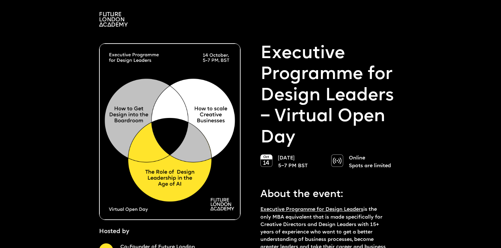 This screenshot has width=501, height=248. What do you see at coordinates (113, 19) in the screenshot?
I see `img: A logo saying in 3 lines: Future London Academy` at bounding box center [113, 19].